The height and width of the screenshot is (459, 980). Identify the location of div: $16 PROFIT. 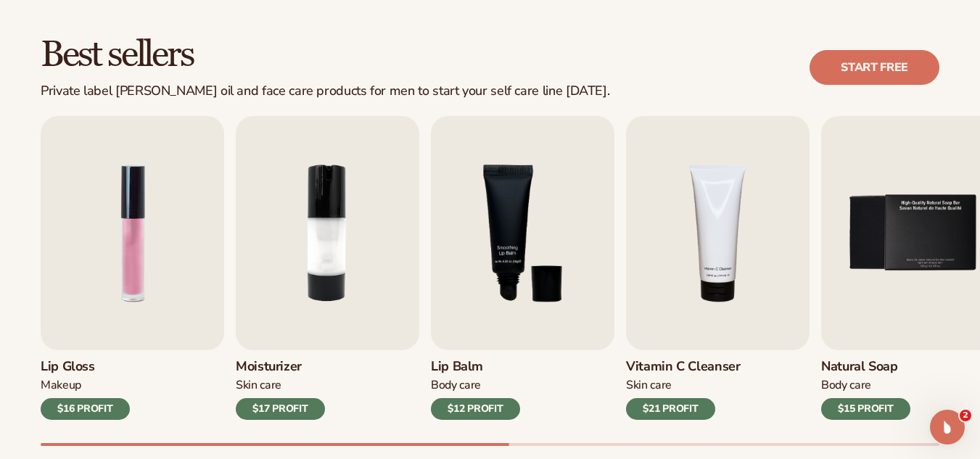
(85, 409).